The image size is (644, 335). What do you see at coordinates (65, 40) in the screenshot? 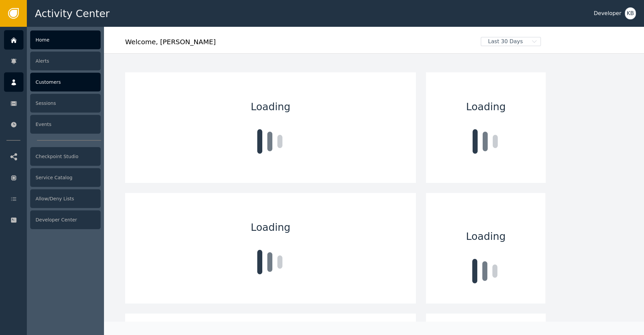
I see `div: Home` at bounding box center [65, 40].